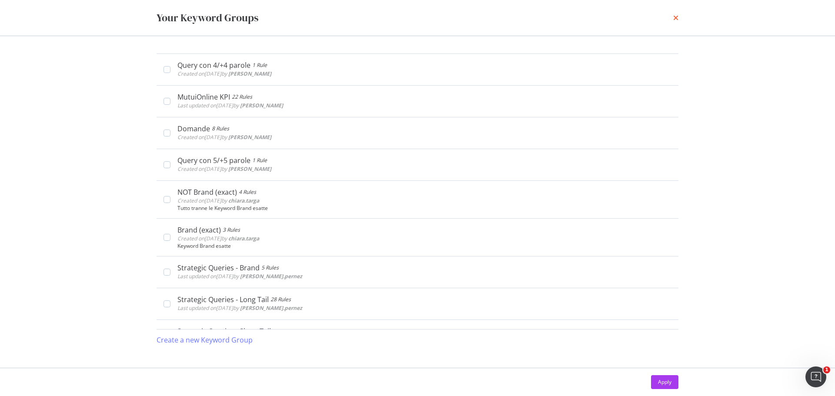 Image resolution: width=835 pixels, height=396 pixels. Describe the element at coordinates (665, 382) in the screenshot. I see `div: Apply` at that location.